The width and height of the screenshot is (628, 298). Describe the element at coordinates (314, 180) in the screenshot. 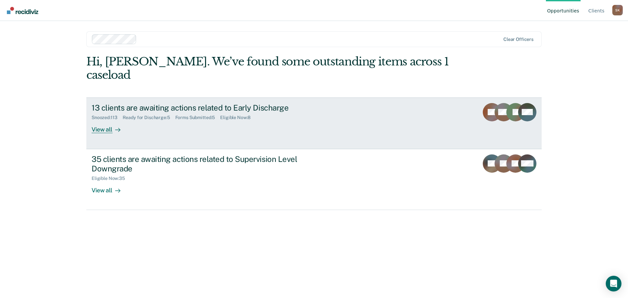

I see `a: 35 clients are awaiting actions related to Supervision Level DowngradeEligible Now:35View all` at that location.